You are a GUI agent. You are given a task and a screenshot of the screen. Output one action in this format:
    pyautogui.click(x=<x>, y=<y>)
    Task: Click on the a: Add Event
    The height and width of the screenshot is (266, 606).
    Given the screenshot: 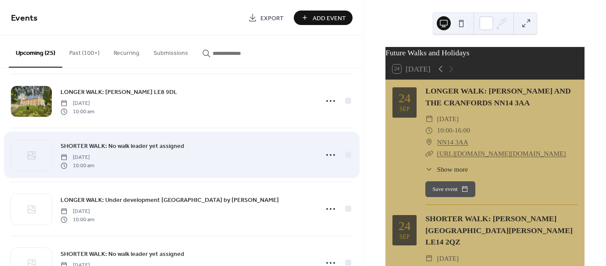 What is the action you would take?
    pyautogui.click(x=323, y=18)
    